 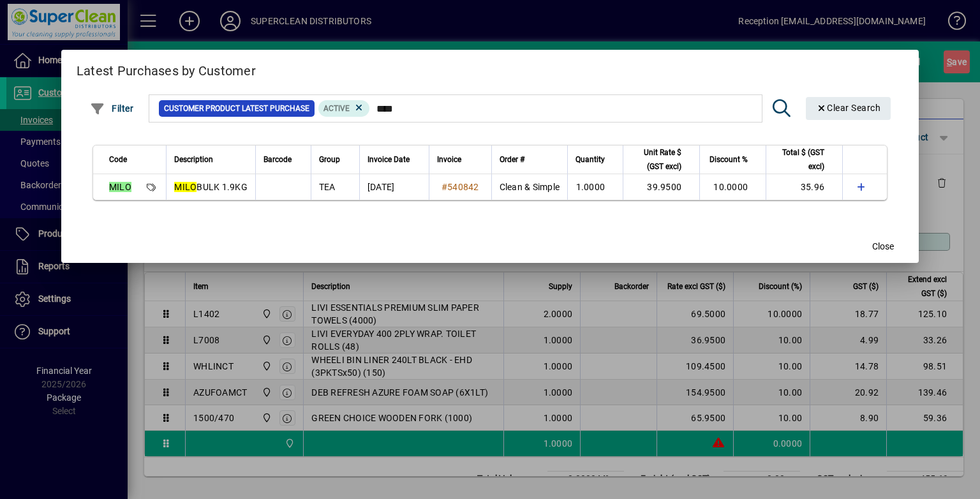 What do you see at coordinates (329, 160) in the screenshot?
I see `span: Group` at bounding box center [329, 160].